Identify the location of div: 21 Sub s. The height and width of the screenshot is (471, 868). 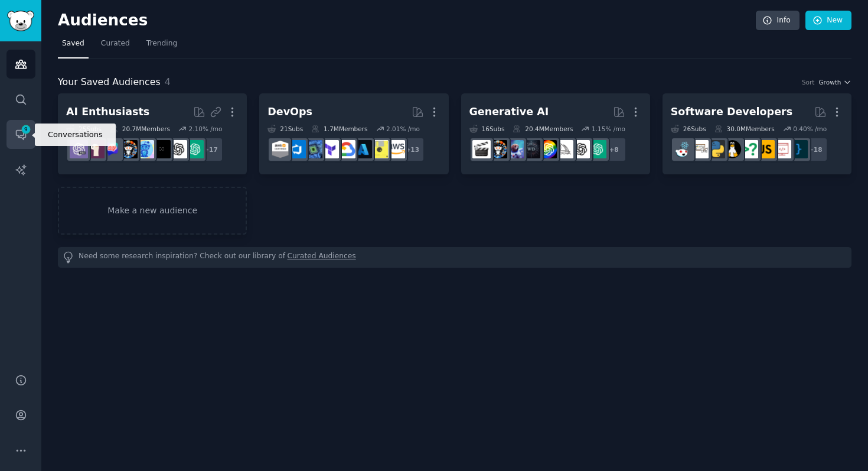
(285, 128).